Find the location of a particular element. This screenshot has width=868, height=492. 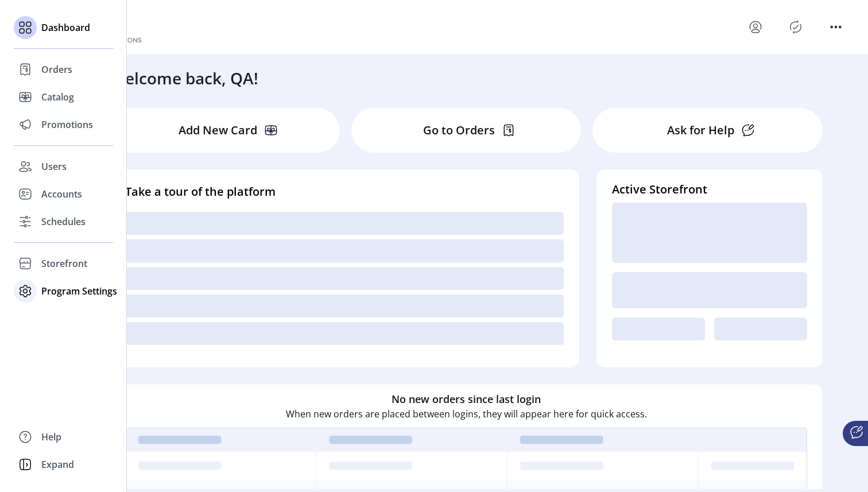

span: Dashboard is located at coordinates (66, 27).